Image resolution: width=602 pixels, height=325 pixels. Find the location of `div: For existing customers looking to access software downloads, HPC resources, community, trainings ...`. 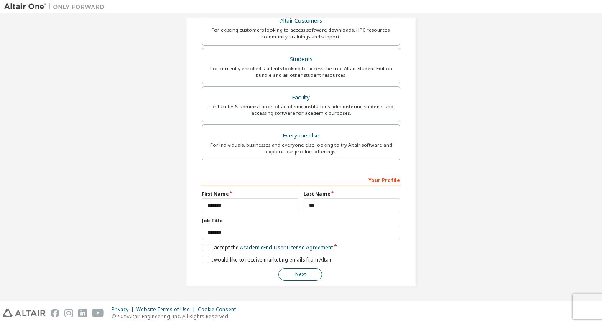

div: For existing customers looking to access software downloads, HPC resources, community, trainings ... is located at coordinates (301, 33).